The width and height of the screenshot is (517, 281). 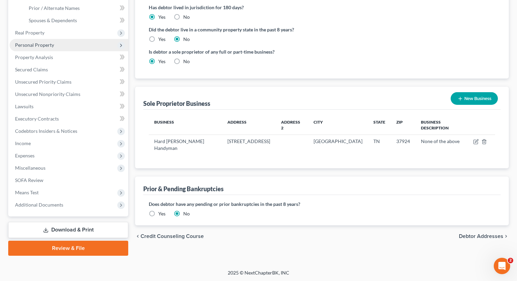 I want to click on div: Sole Proprietor Business, so click(x=177, y=104).